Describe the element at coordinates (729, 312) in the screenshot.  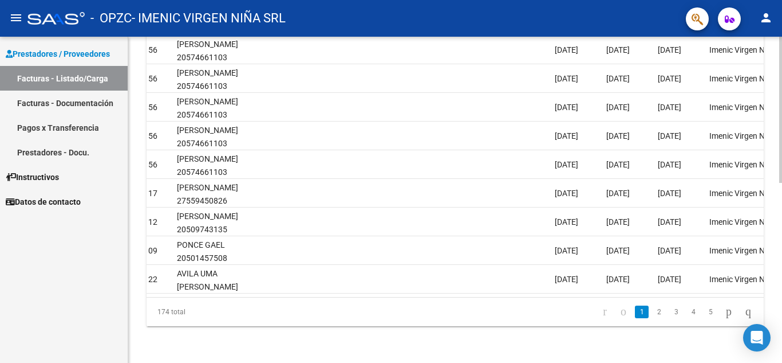
I see `a: go to next page` at that location.